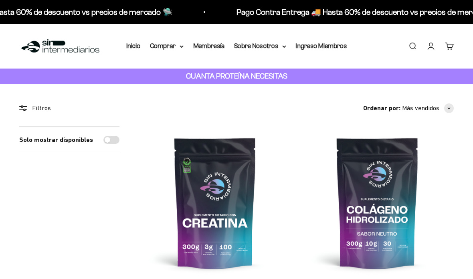 The height and width of the screenshot is (279, 473). I want to click on div: Filtros, so click(69, 108).